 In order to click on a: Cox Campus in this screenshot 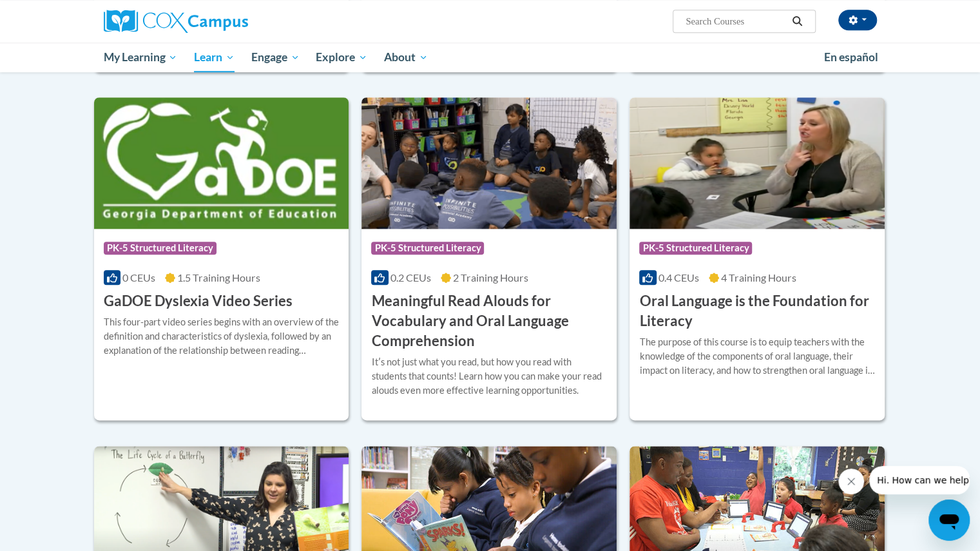, I will do `click(227, 22)`.